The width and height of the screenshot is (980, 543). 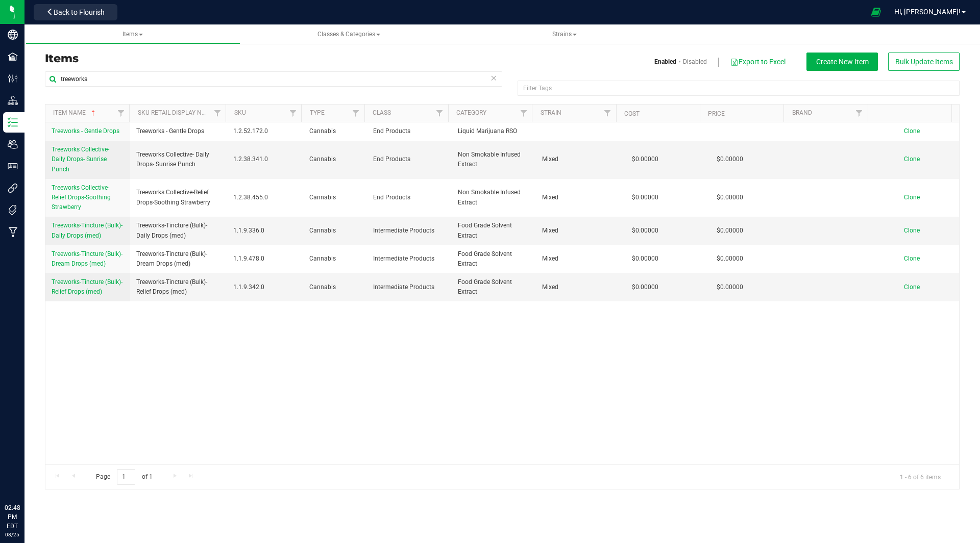 What do you see at coordinates (265, 131) in the screenshot?
I see `span: 1.2.52.172.0` at bounding box center [265, 131].